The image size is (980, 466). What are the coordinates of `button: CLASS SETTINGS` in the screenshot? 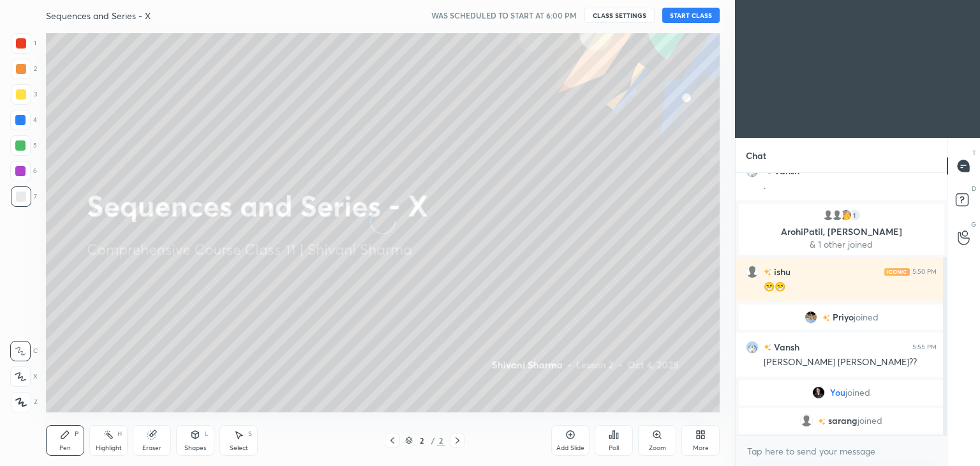 It's located at (619, 15).